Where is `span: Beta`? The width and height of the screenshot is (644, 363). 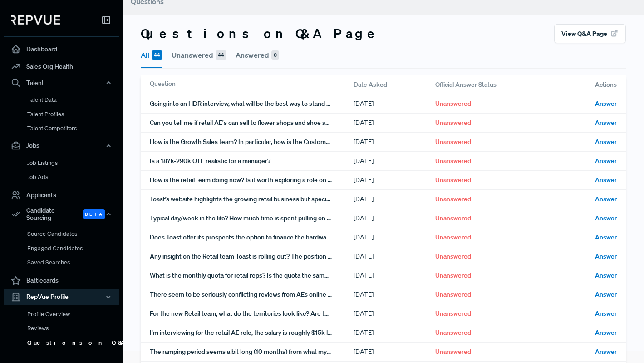
span: Beta is located at coordinates (94, 214).